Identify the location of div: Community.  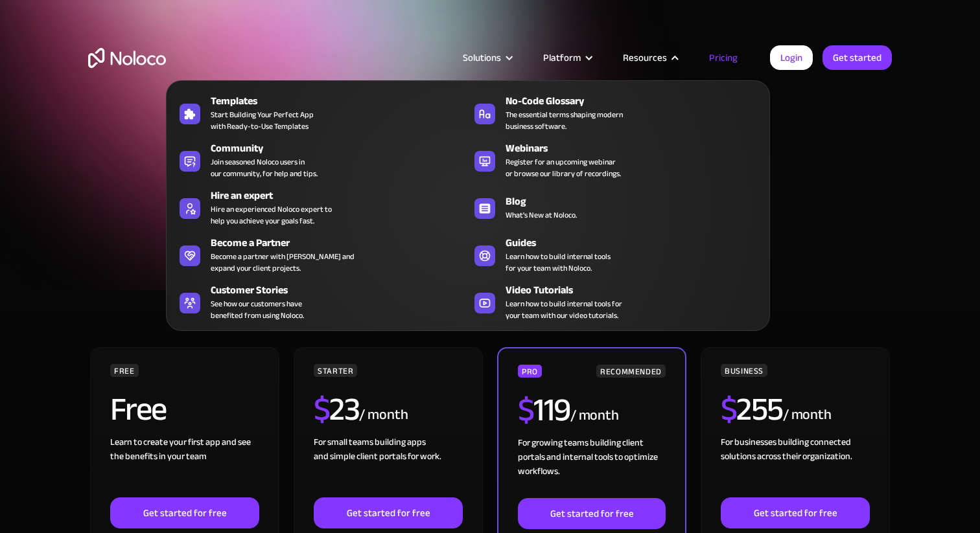
(342, 148).